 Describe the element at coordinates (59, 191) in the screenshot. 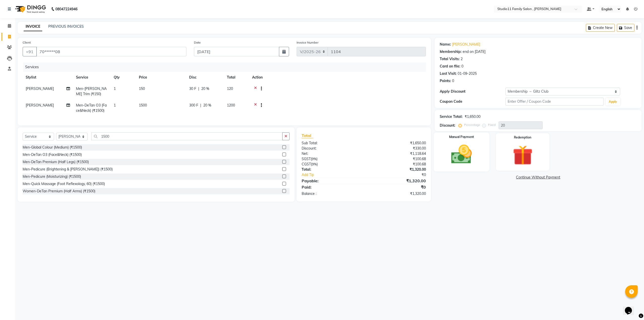

I see `div: Women-DeTan Premium (Half Arms) (₹1500)` at that location.